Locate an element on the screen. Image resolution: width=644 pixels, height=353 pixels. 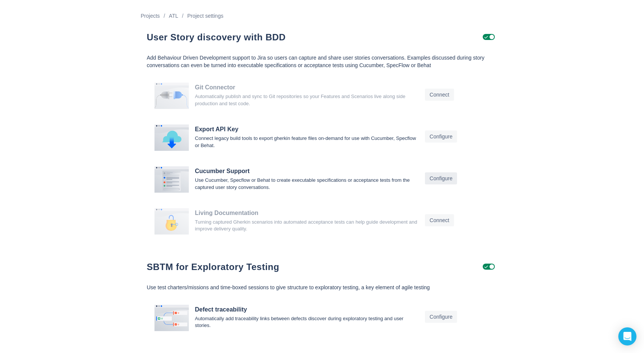
p: Add Behaviour Driven Development support to Jira so users can capture and share user stories conv... is located at coordinates (323, 62).